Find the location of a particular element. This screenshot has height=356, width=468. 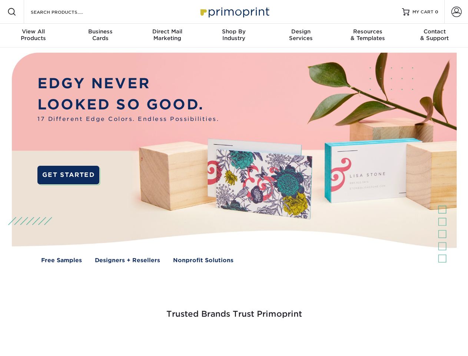

span: Design is located at coordinates (301, 31).